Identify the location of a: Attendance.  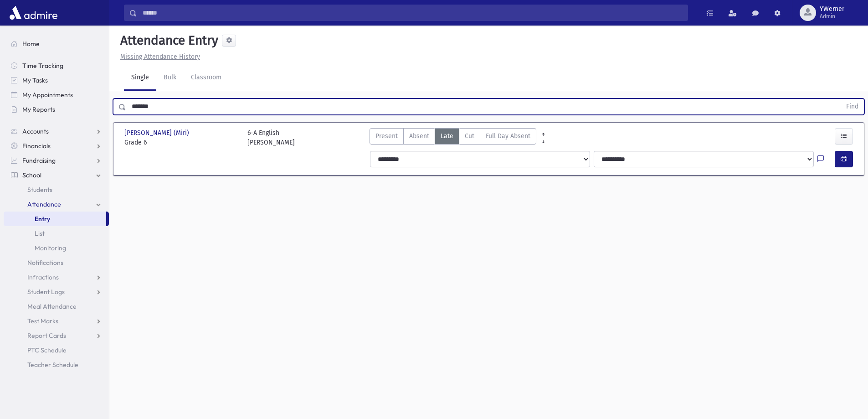
(56, 204).